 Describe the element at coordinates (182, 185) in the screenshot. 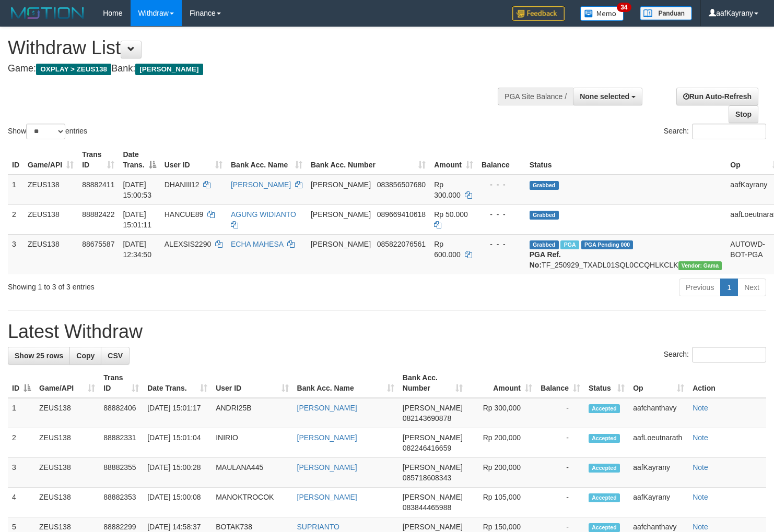

I see `span: DHANIII12` at that location.